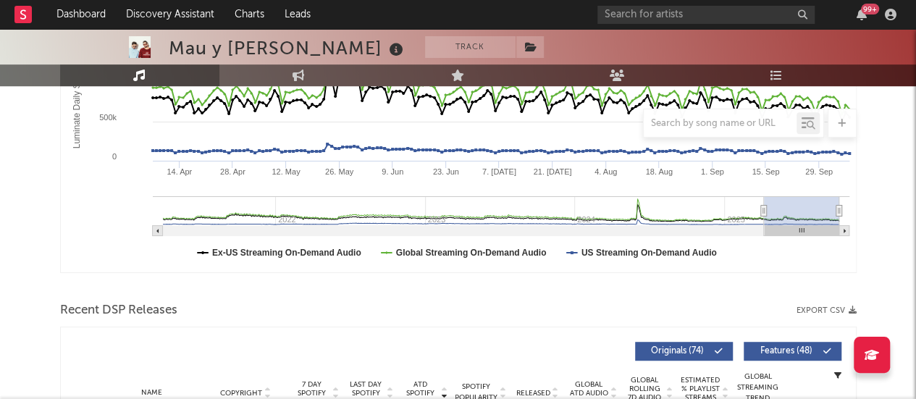  Describe the element at coordinates (287, 253) in the screenshot. I see `text: Ex-US Streaming On-Demand Audio` at that location.